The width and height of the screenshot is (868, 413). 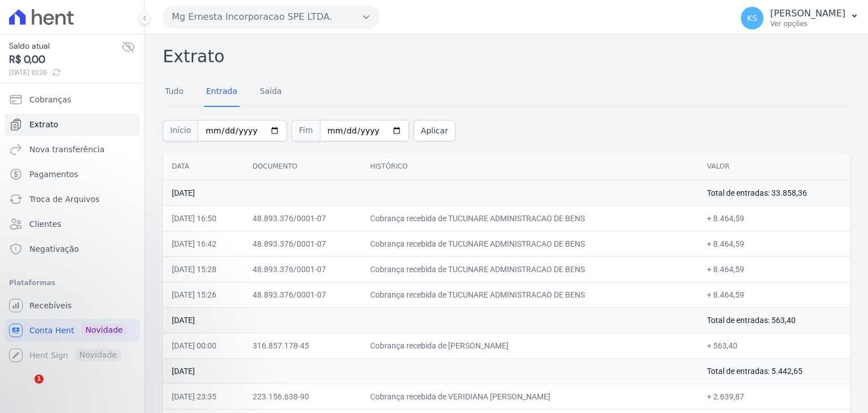 I want to click on td: Total de entradas: 563,40, so click(x=773, y=319).